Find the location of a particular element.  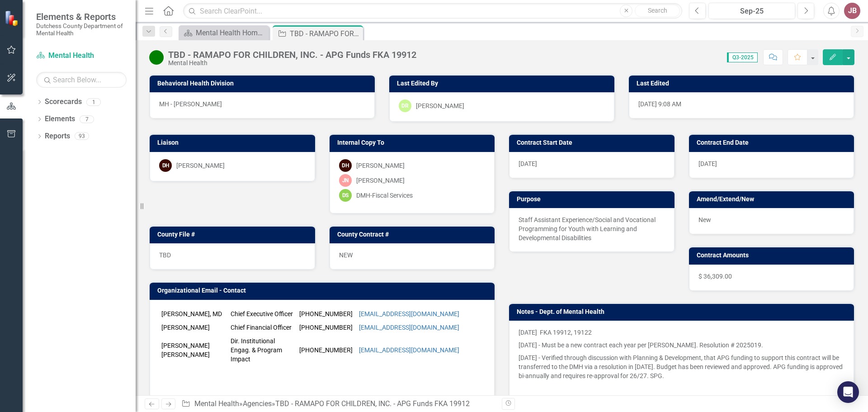

td: Chief Financial Officer is located at coordinates (262, 327).